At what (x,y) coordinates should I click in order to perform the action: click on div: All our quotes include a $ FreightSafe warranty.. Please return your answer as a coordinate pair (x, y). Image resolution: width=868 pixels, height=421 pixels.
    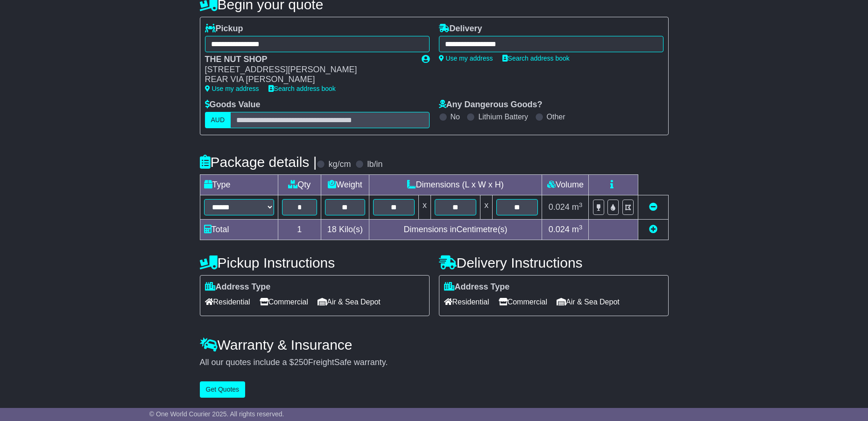
    Looking at the image, I should click on (434, 363).